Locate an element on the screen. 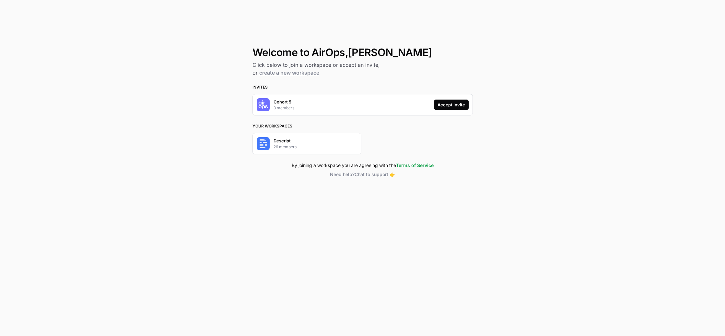  h2: Click below to join a workspace or accept an invite, or is located at coordinates (363, 69).